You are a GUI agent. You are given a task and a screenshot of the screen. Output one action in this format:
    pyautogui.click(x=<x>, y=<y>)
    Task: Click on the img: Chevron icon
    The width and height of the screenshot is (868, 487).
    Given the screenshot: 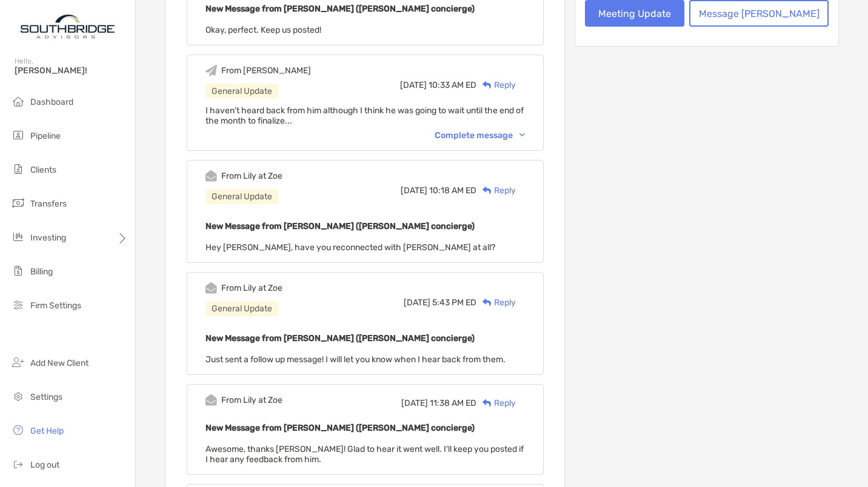 What is the action you would take?
    pyautogui.click(x=522, y=135)
    